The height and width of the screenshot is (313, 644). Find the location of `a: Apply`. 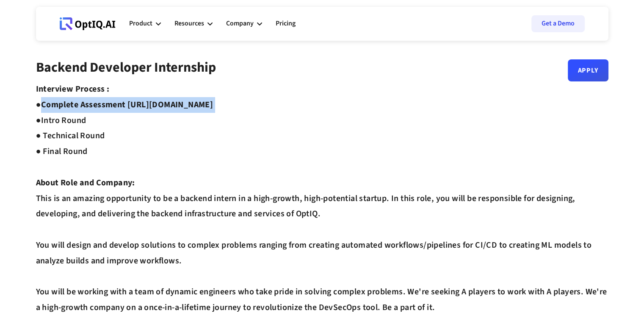

a: Apply is located at coordinates (588, 70).